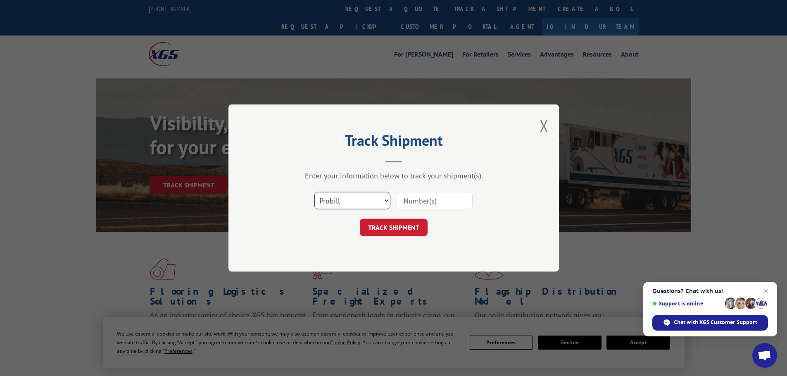  Describe the element at coordinates (393, 142) in the screenshot. I see `h2: Track Shipment` at that location.